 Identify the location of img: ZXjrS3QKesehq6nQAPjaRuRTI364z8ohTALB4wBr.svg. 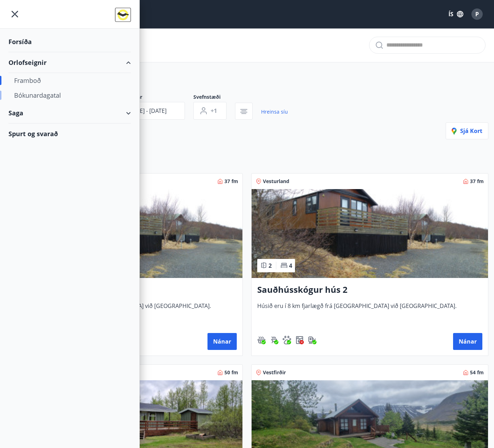
(274, 340).